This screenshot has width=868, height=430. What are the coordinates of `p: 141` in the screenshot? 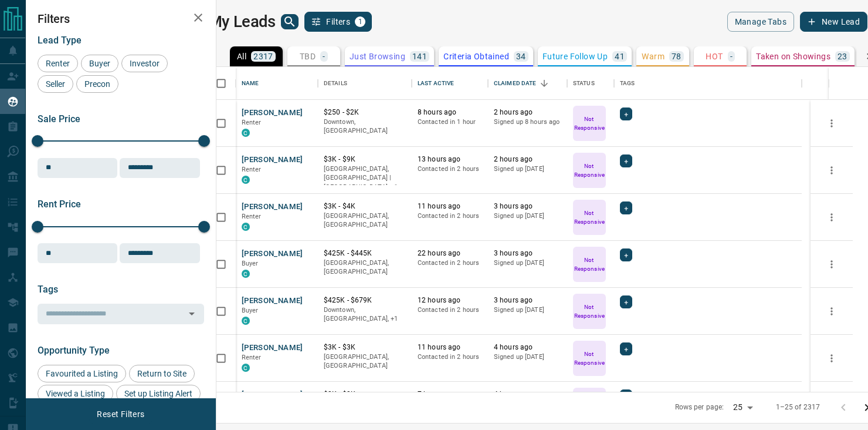 It's located at (419, 57).